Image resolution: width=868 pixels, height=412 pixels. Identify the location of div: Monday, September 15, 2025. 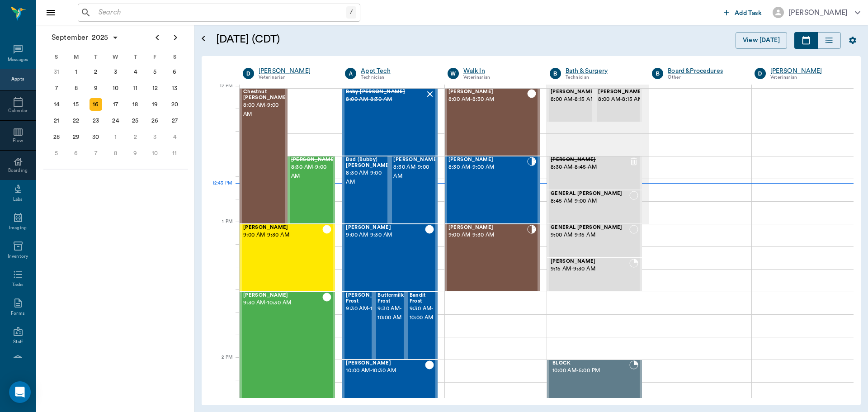
(76, 104).